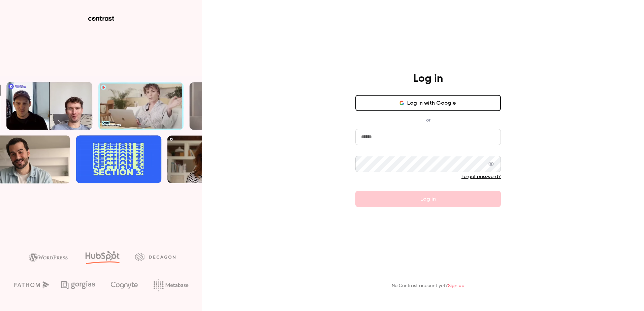 The height and width of the screenshot is (311, 644). I want to click on a: Sign up, so click(456, 285).